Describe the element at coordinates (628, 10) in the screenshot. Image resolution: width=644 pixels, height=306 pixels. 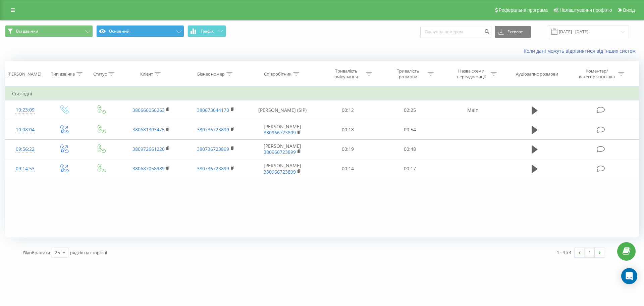
I see `span: Вихід` at that location.